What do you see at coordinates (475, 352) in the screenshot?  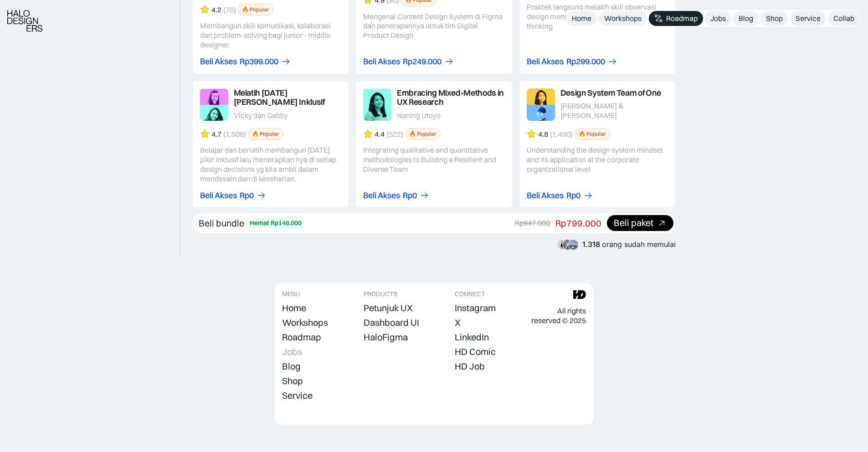 I see `div: HD Comic` at bounding box center [475, 352].